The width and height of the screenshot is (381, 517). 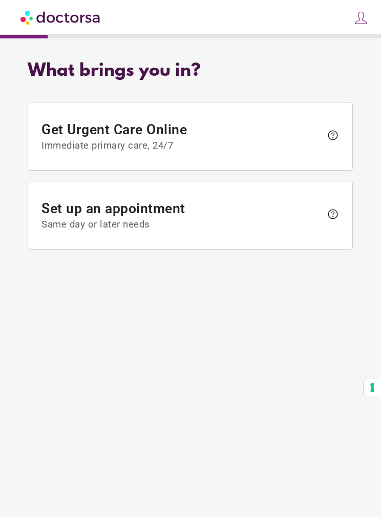 What do you see at coordinates (361, 18) in the screenshot?
I see `img: icons8-customer-100.png` at bounding box center [361, 18].